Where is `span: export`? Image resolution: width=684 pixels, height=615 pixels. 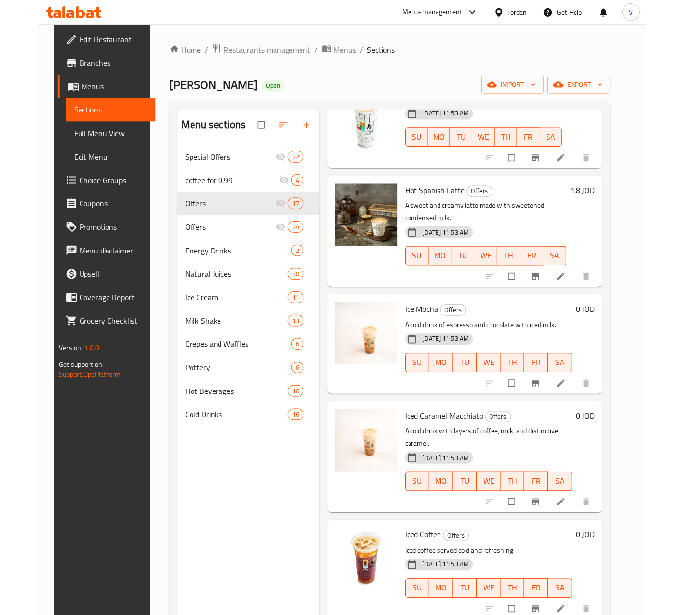 span: export is located at coordinates (544, 85).